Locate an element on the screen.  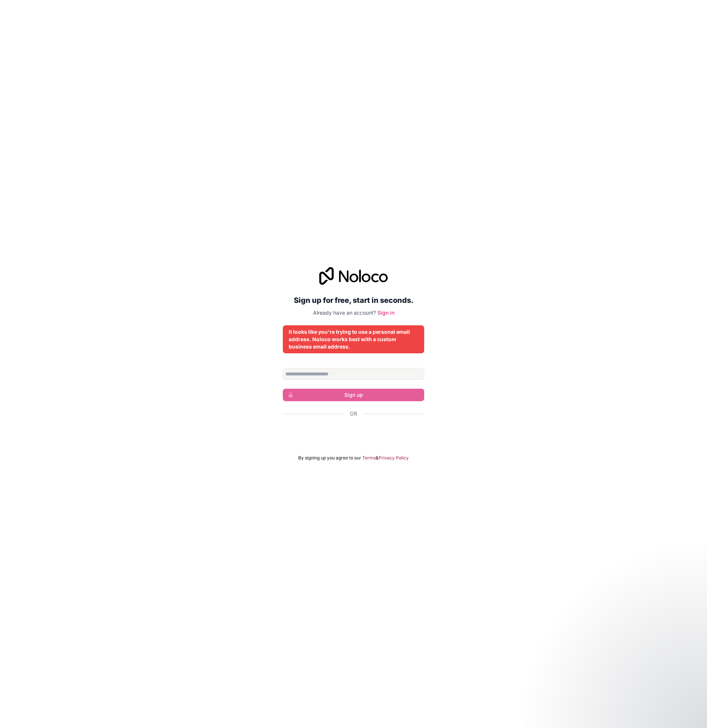
a: Sign in is located at coordinates (386, 312).